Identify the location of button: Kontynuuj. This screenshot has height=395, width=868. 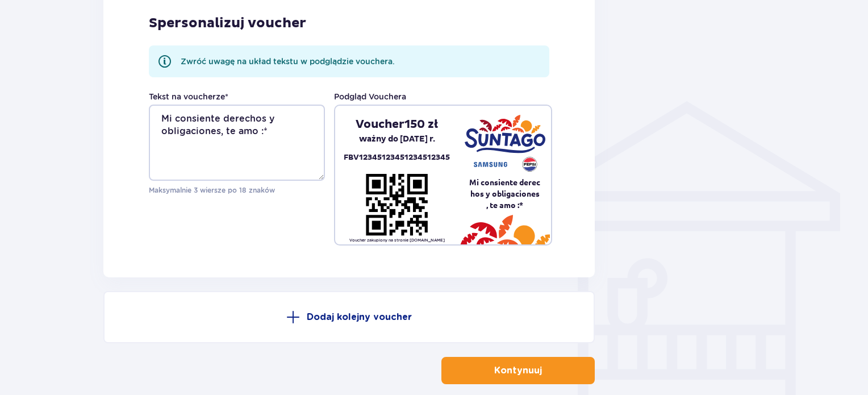
(518, 370).